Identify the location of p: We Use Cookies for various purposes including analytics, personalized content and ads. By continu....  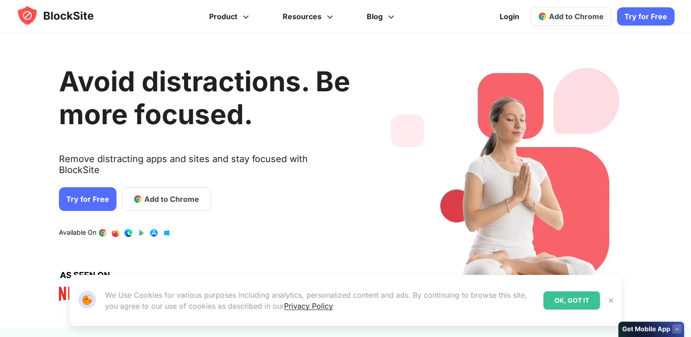
(320, 300).